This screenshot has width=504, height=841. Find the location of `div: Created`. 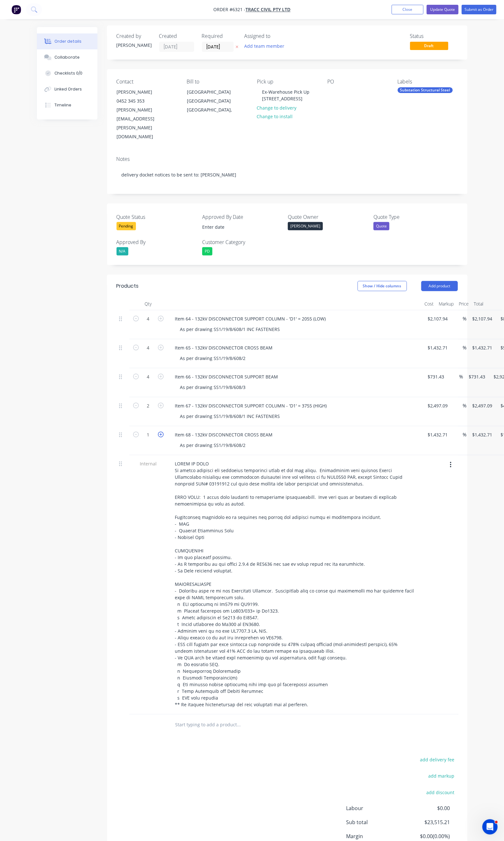

div: Created is located at coordinates (177, 36).